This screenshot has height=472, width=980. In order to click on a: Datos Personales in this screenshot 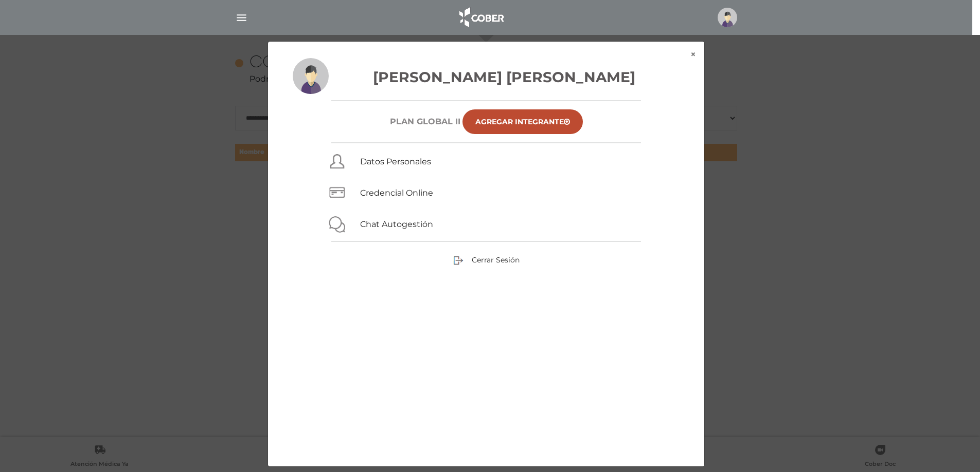, I will do `click(396, 161)`.